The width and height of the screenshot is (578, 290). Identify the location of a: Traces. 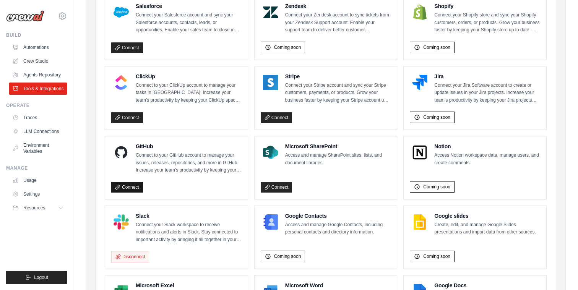
(38, 118).